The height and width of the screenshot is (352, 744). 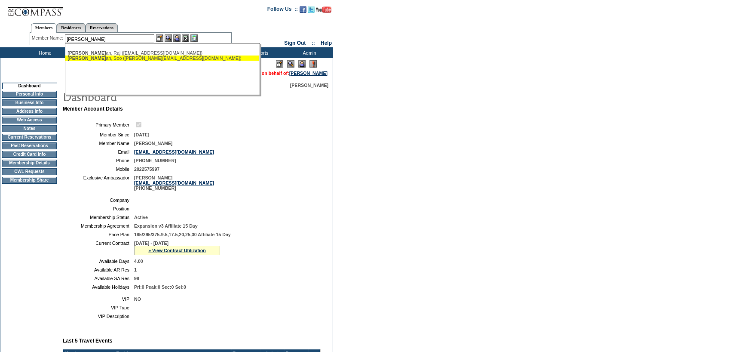 I want to click on td: Address Info, so click(x=29, y=111).